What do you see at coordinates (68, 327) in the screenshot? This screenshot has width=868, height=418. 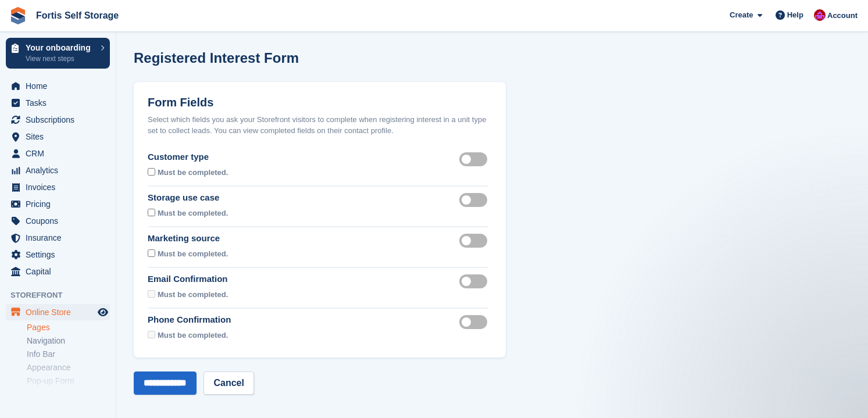 I see `a: Pages` at bounding box center [68, 327].